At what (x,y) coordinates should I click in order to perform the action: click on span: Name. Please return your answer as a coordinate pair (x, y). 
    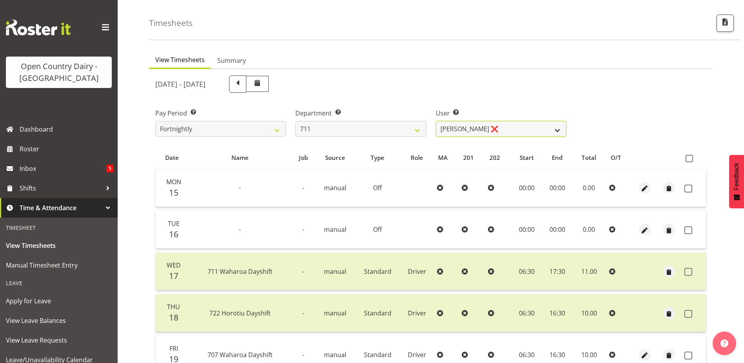
    Looking at the image, I should click on (240, 157).